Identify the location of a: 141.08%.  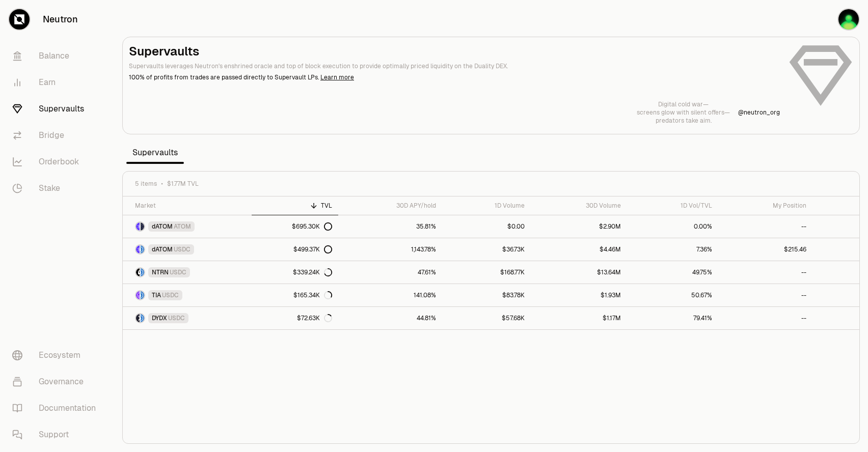
(390, 295).